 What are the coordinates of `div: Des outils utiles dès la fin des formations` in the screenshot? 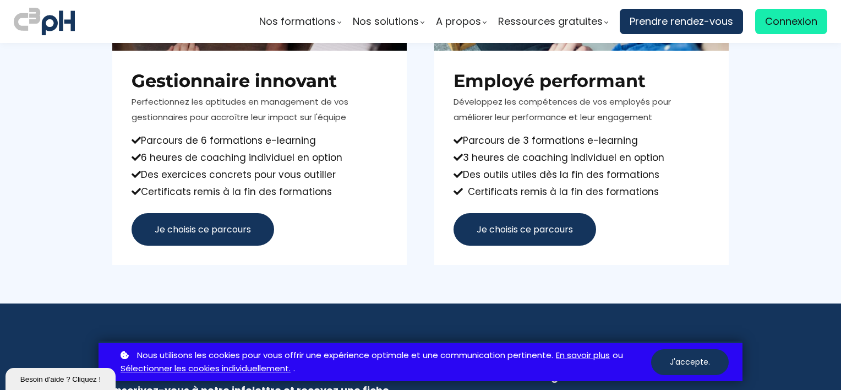 It's located at (581, 175).